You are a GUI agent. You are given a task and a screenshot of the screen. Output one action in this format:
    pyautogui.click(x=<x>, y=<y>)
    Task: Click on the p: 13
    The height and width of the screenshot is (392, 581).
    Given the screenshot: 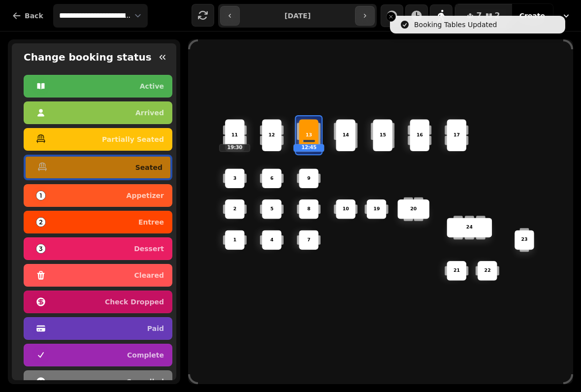 What is the action you would take?
    pyautogui.click(x=308, y=135)
    